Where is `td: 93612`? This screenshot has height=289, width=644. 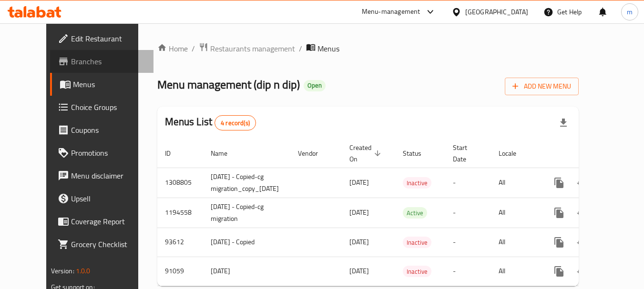 td: 93612 is located at coordinates (180, 242).